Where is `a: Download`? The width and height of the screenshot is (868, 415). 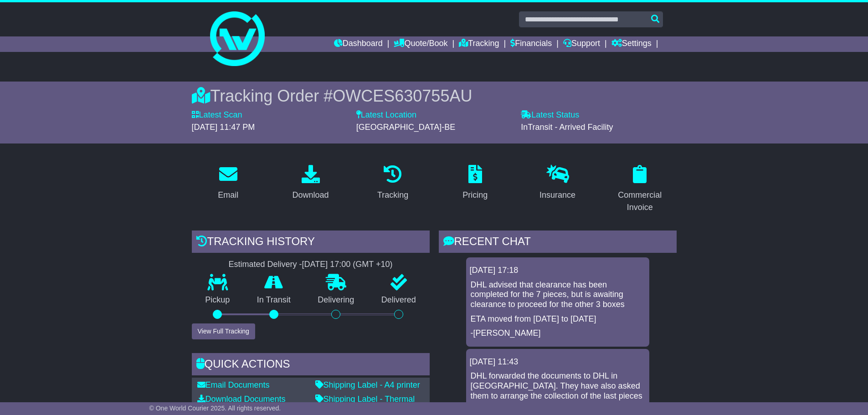
a: Download is located at coordinates (311, 183).